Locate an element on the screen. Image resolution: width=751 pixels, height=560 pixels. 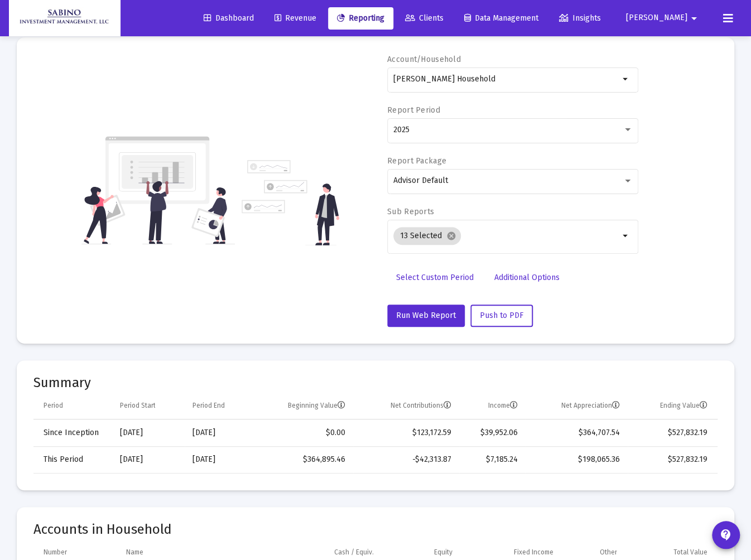
div: Data grid is located at coordinates (376, 433).